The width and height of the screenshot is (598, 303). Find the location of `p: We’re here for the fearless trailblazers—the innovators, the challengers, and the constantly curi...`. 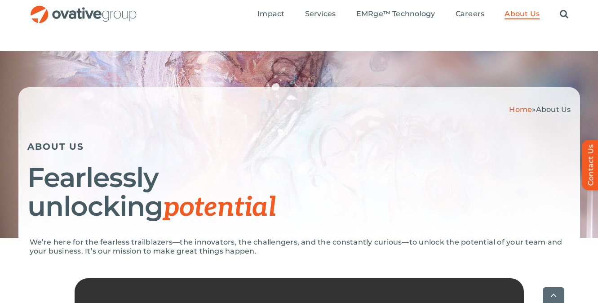

p: We’re here for the fearless trailblazers—the innovators, the challengers, and the constantly curi... is located at coordinates (299, 247).